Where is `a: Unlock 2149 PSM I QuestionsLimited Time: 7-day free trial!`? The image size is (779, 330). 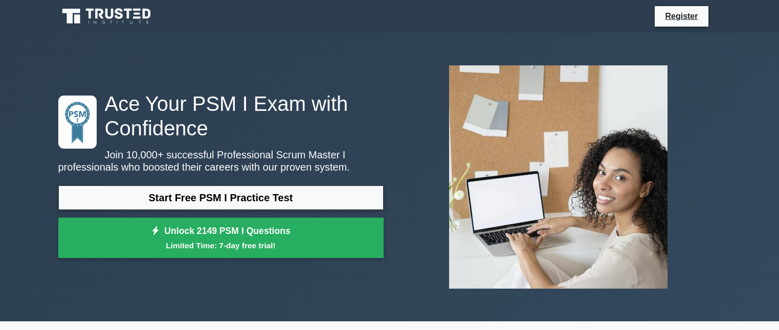 a: Unlock 2149 PSM I QuestionsLimited Time: 7-day free trial! is located at coordinates (221, 238).